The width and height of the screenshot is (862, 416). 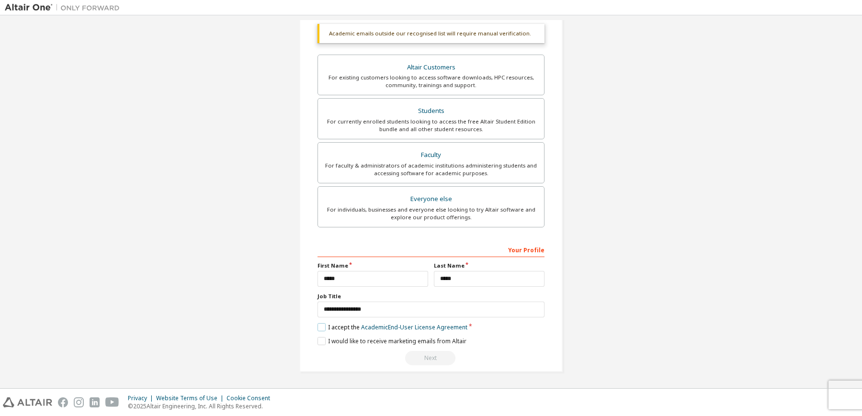 What do you see at coordinates (431, 214) in the screenshot?
I see `div: For individuals, businesses and everyone else looking to try Altair software and explore our prod...` at bounding box center [431, 214].